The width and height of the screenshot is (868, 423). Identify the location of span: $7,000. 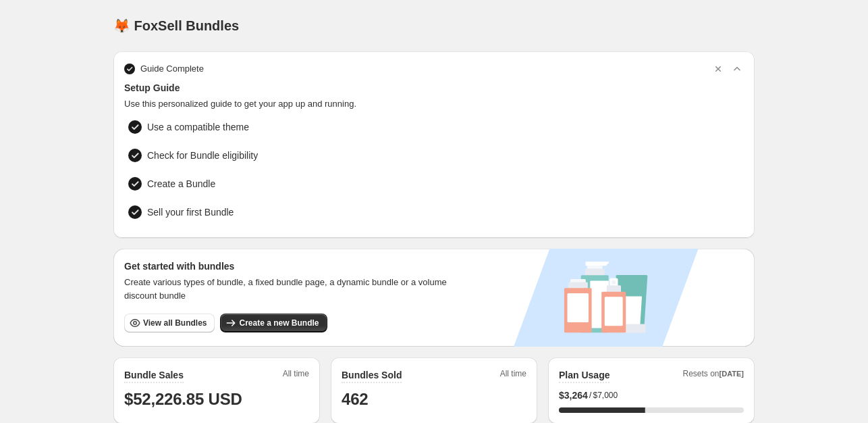
(605, 395).